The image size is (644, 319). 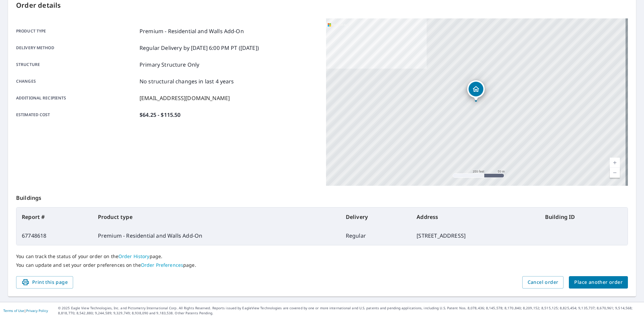 What do you see at coordinates (44, 283) in the screenshot?
I see `span: Print this page` at bounding box center [44, 283].